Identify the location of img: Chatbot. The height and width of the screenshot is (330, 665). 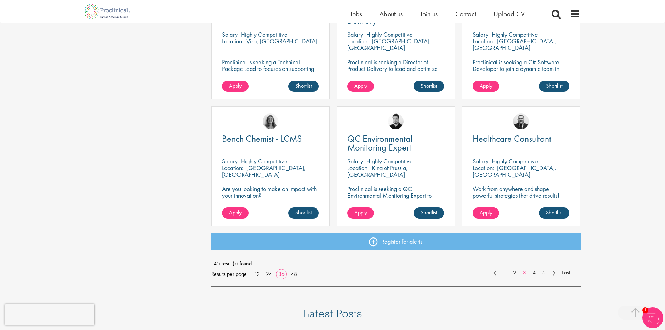
(653, 318).